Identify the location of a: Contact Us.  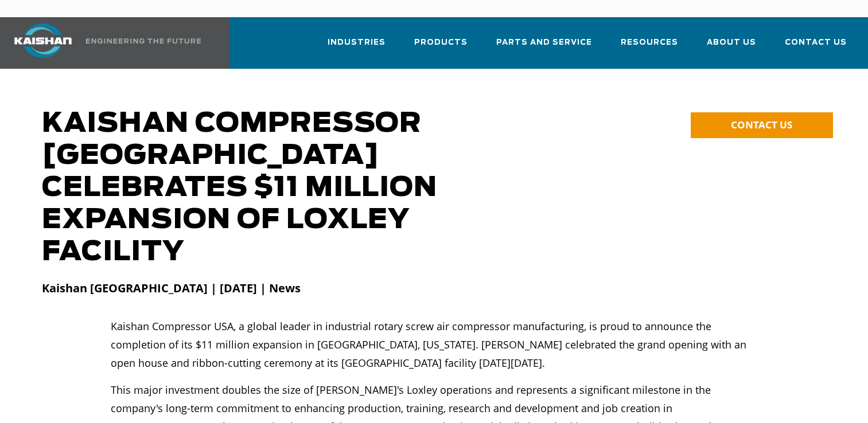
(816, 47).